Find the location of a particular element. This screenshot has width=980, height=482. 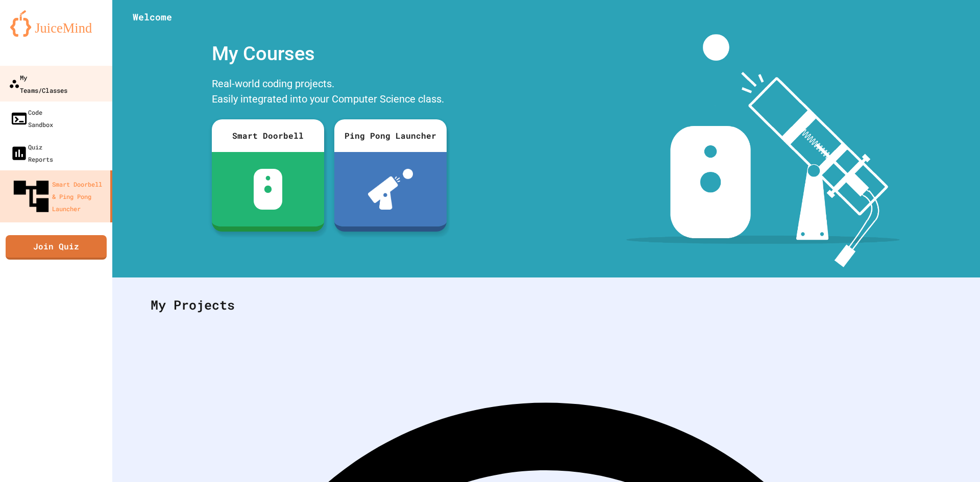

div: Smart Doorbell & Ping Pong Launcher is located at coordinates (59, 196).